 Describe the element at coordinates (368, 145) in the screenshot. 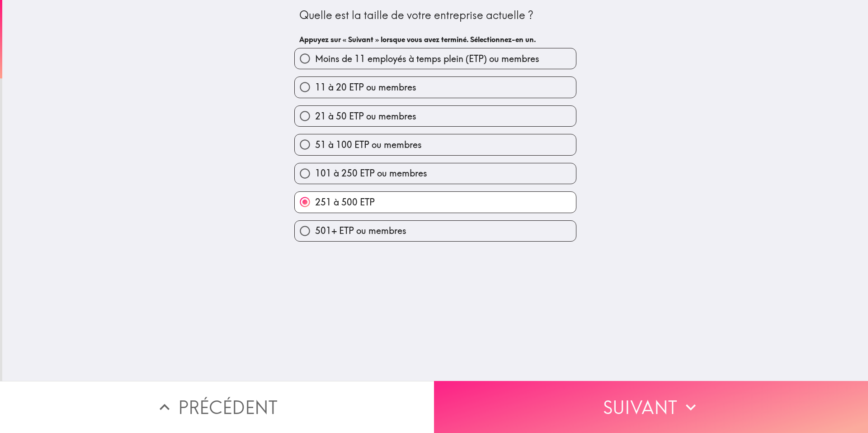

I see `span: 51 à 100 ETP ou membres` at that location.